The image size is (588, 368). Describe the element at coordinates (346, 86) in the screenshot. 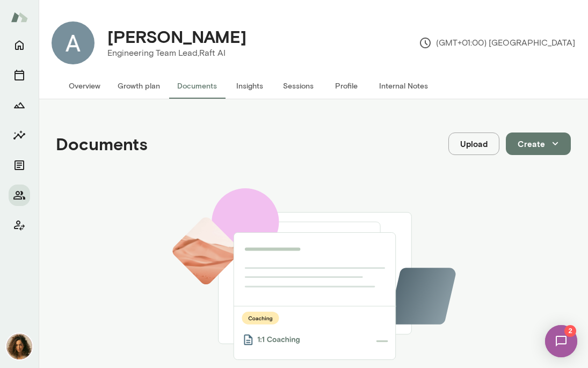

I see `button: Profile` at that location.